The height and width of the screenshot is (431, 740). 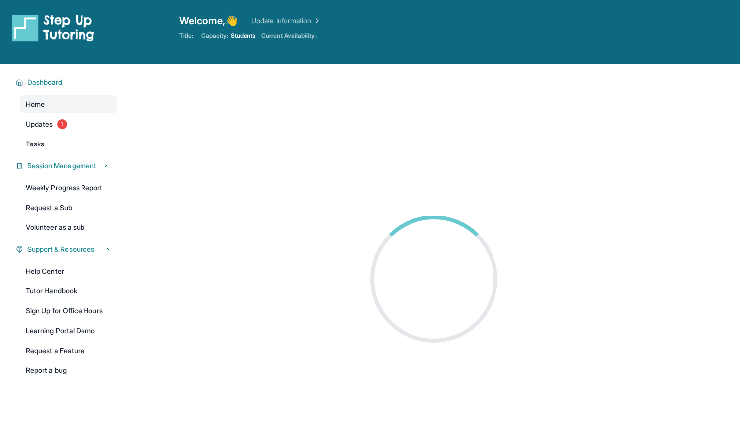 What do you see at coordinates (53, 28) in the screenshot?
I see `img: logo` at bounding box center [53, 28].